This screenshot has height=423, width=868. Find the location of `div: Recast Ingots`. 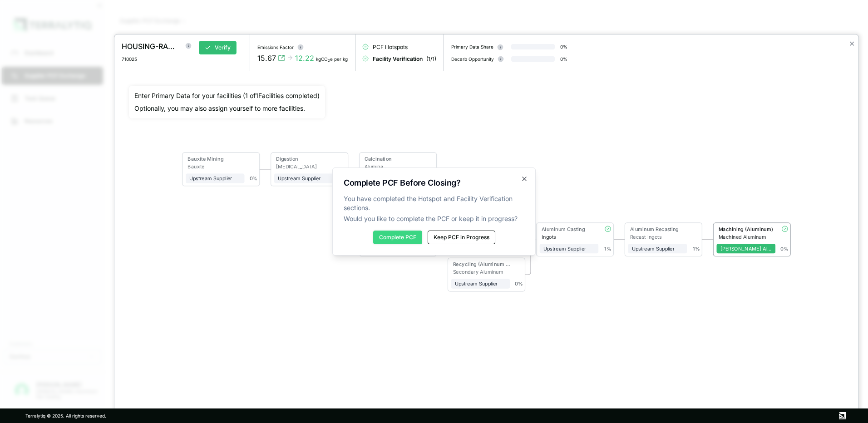

div: Recast Ingots is located at coordinates (659, 237).